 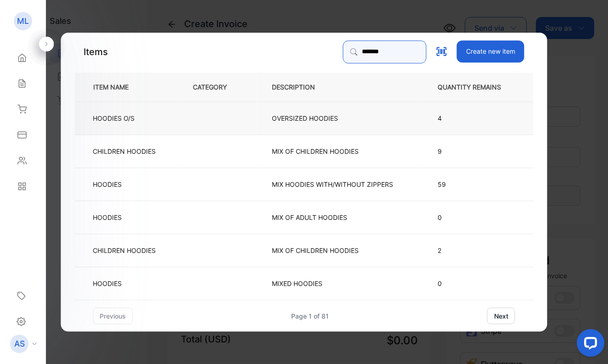 I want to click on p: 9, so click(x=476, y=151).